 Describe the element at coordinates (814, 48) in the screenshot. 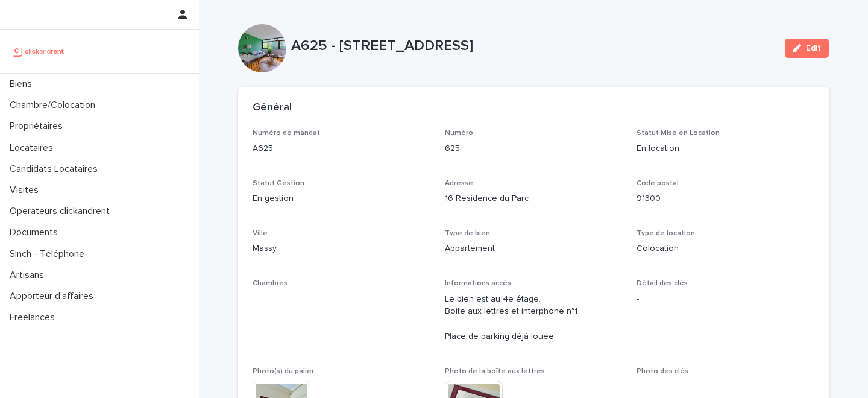

I see `span: Edit` at that location.